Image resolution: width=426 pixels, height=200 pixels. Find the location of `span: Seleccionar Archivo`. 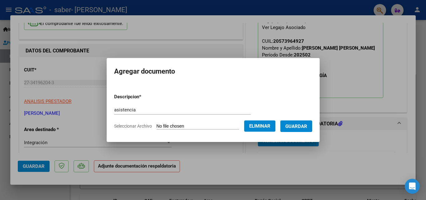

span: Seleccionar Archivo is located at coordinates (133, 126).